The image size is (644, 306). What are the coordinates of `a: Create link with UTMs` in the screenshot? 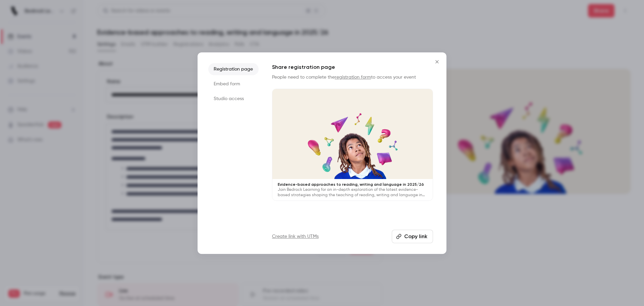 It's located at (295, 237).